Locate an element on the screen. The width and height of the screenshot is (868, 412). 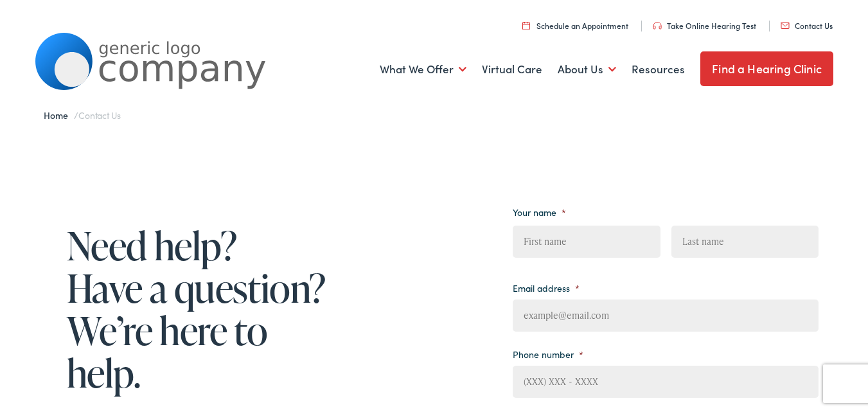
a: Virtual Care is located at coordinates (512, 69).